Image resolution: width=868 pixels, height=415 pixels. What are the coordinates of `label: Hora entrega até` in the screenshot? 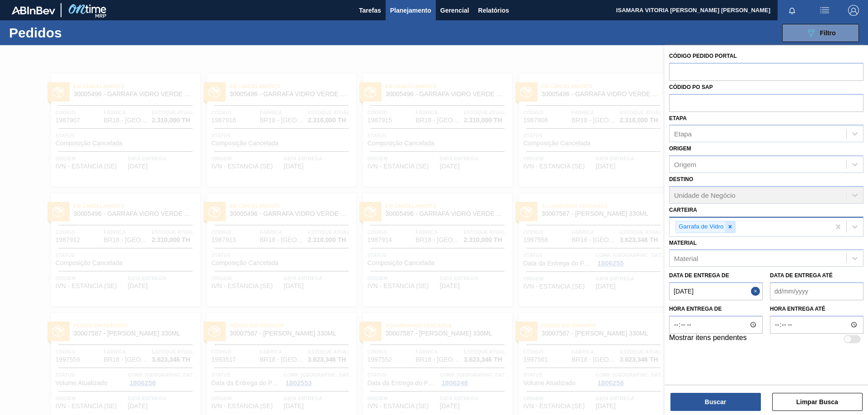 It's located at (816, 309).